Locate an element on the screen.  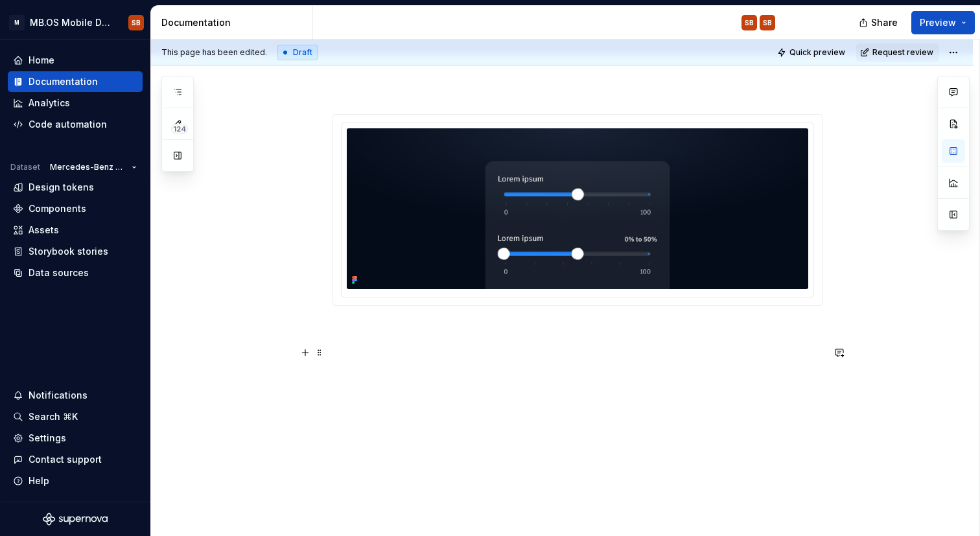
div: Contact support is located at coordinates (65, 460).